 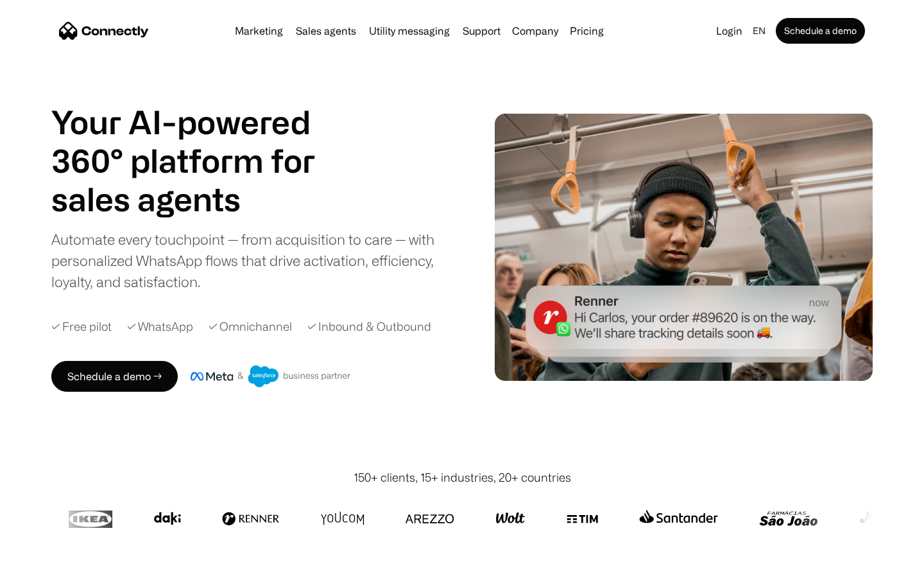 What do you see at coordinates (199, 199) in the screenshot?
I see `h1: sales agents` at bounding box center [199, 199].